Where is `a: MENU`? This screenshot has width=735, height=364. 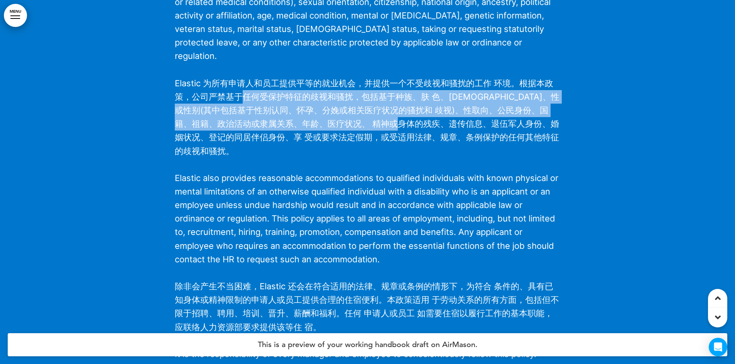
a: MENU is located at coordinates (15, 15).